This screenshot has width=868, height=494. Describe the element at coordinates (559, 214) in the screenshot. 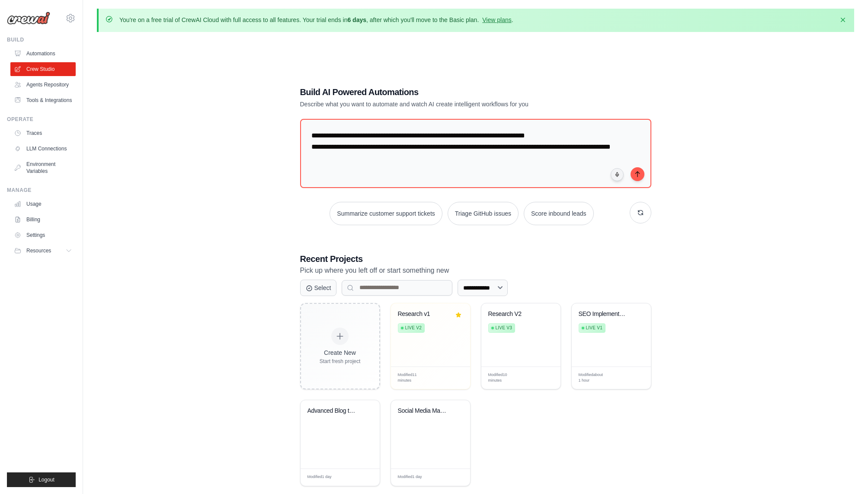

I see `button: Score inbound leads` at that location.